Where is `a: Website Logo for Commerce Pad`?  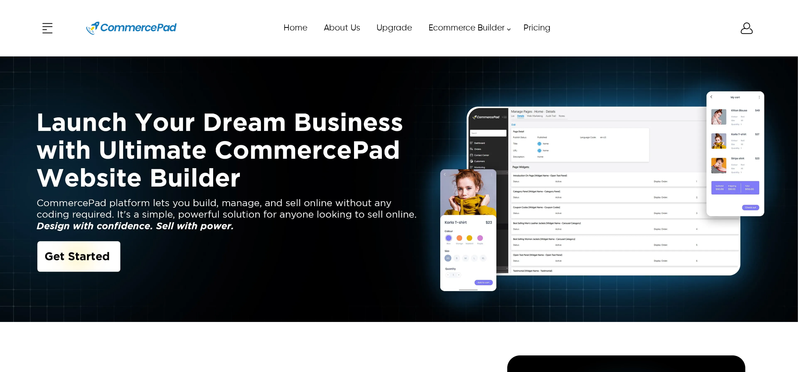
a: Website Logo for Commerce Pad is located at coordinates (131, 28).